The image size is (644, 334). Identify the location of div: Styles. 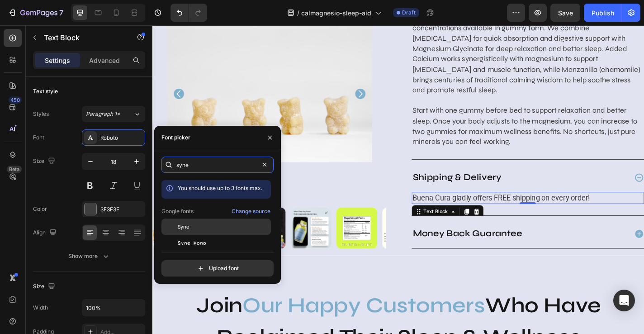
(41, 114).